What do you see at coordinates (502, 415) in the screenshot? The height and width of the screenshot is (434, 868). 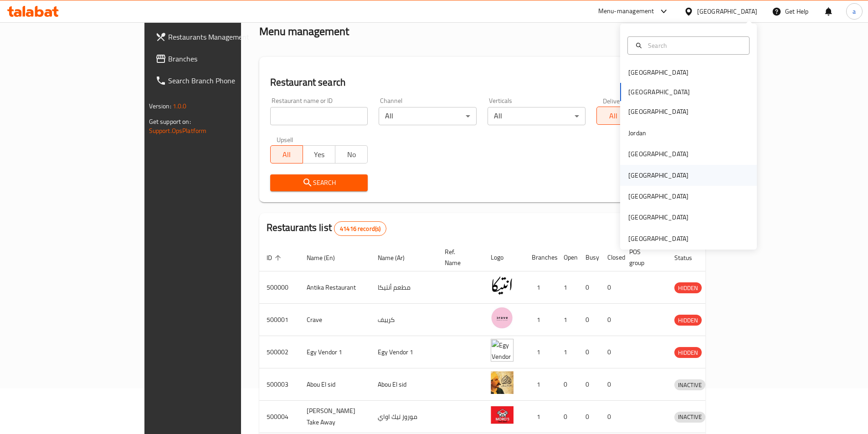 I see `img: Moro's Take Away` at bounding box center [502, 415].